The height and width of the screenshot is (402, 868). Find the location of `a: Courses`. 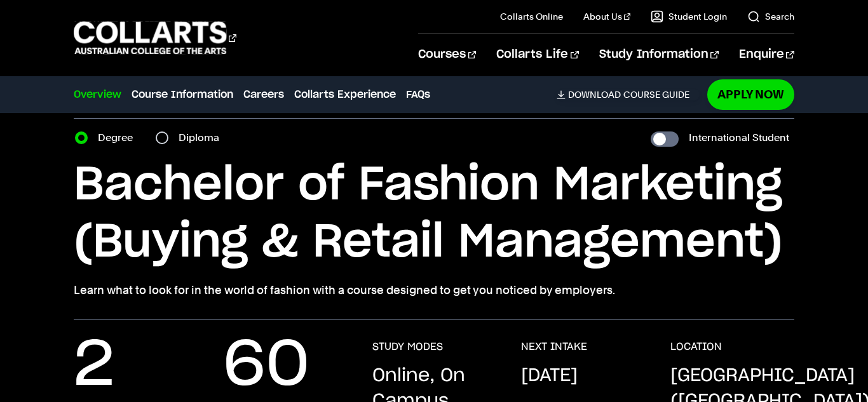

a: Courses is located at coordinates (447, 55).